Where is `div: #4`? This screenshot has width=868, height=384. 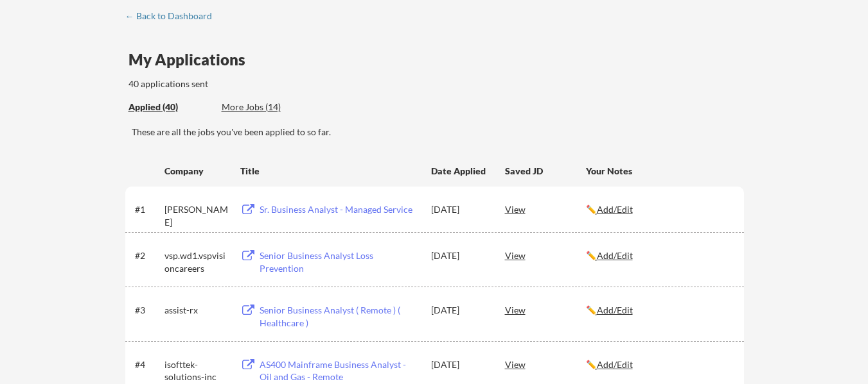
div: #4 is located at coordinates (147, 365).